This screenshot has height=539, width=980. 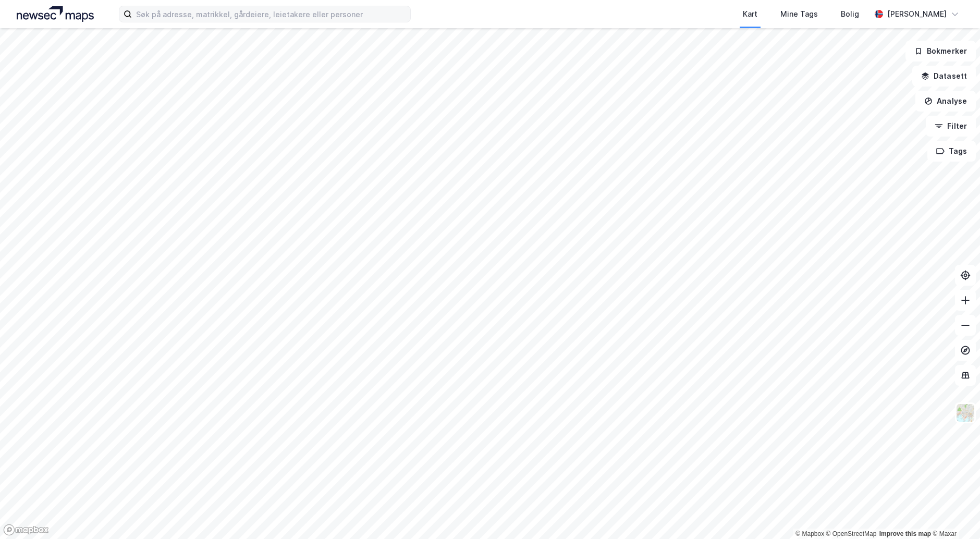 I want to click on a: Mapbox, so click(x=809, y=534).